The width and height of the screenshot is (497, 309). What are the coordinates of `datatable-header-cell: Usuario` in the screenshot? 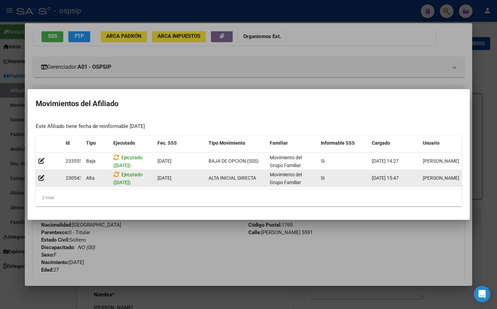 It's located at (446, 143).